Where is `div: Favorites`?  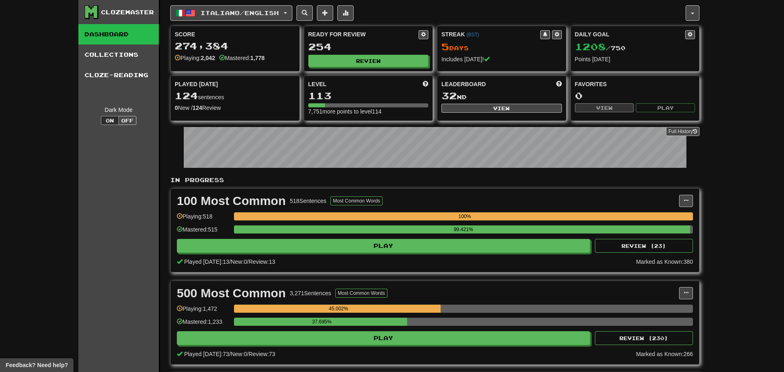
div: Favorites is located at coordinates (635, 84).